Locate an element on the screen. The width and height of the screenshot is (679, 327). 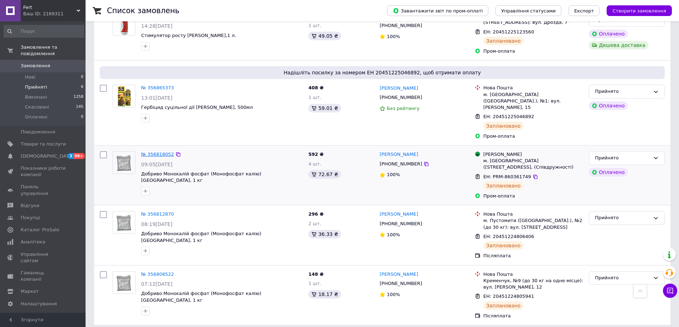
a: Створити замовлення is located at coordinates (635, 10).